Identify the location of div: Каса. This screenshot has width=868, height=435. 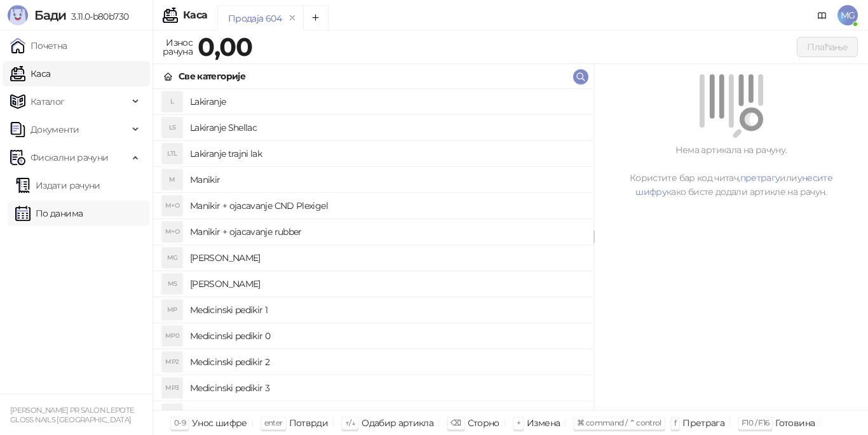
(195, 15).